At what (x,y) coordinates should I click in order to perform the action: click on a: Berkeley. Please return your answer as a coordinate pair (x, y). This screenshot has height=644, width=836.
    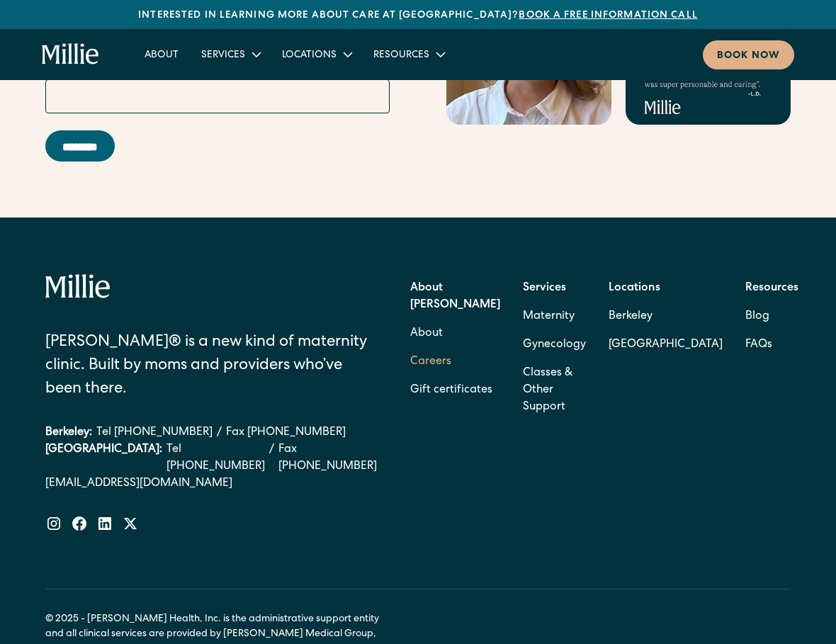
    Looking at the image, I should click on (666, 317).